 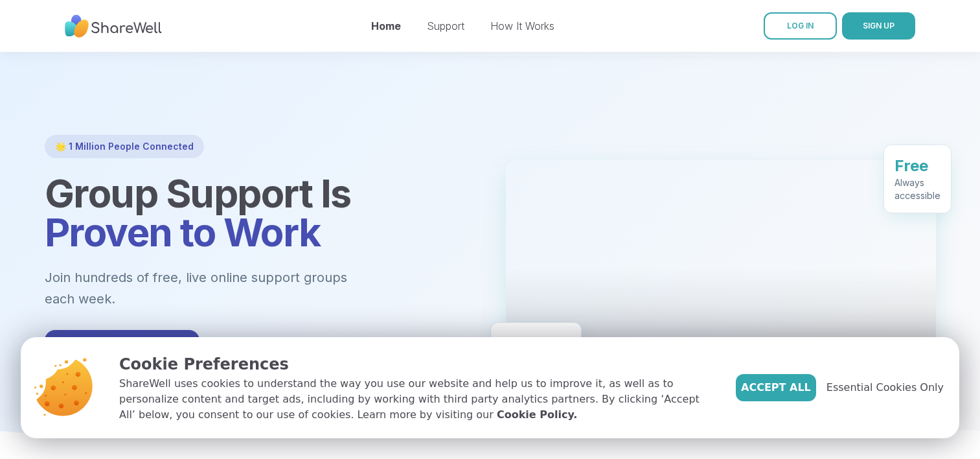 What do you see at coordinates (885, 387) in the screenshot?
I see `span: Essential Cookies Only` at bounding box center [885, 387].